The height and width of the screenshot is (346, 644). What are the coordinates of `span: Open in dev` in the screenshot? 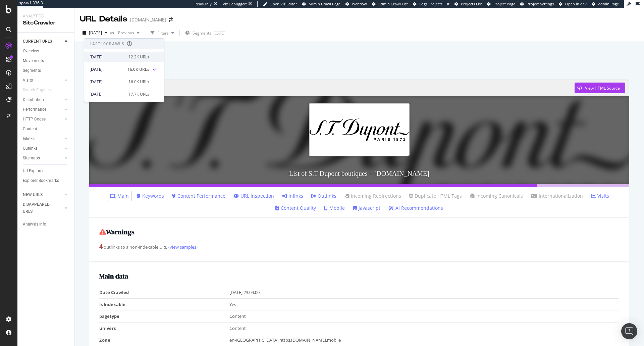 It's located at (576, 4).